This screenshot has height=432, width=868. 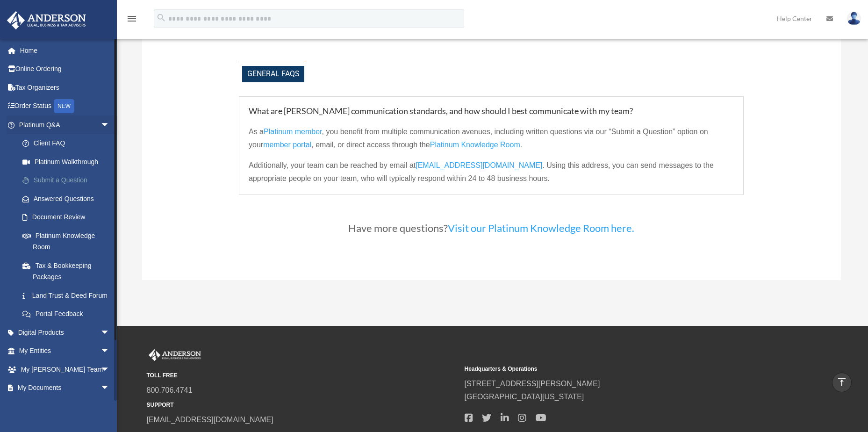 I want to click on a: Submit a Question, so click(x=68, y=181).